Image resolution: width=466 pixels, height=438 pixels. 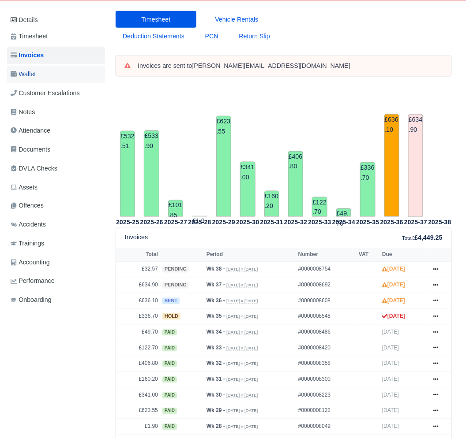 What do you see at coordinates (27, 244) in the screenshot?
I see `span: Trainings` at bounding box center [27, 244].